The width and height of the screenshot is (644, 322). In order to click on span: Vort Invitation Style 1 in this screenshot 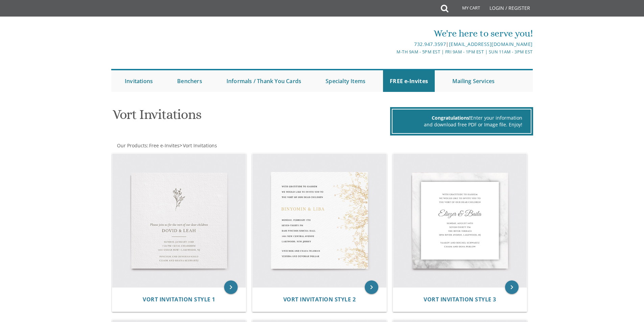, I will do `click(179, 300)`.